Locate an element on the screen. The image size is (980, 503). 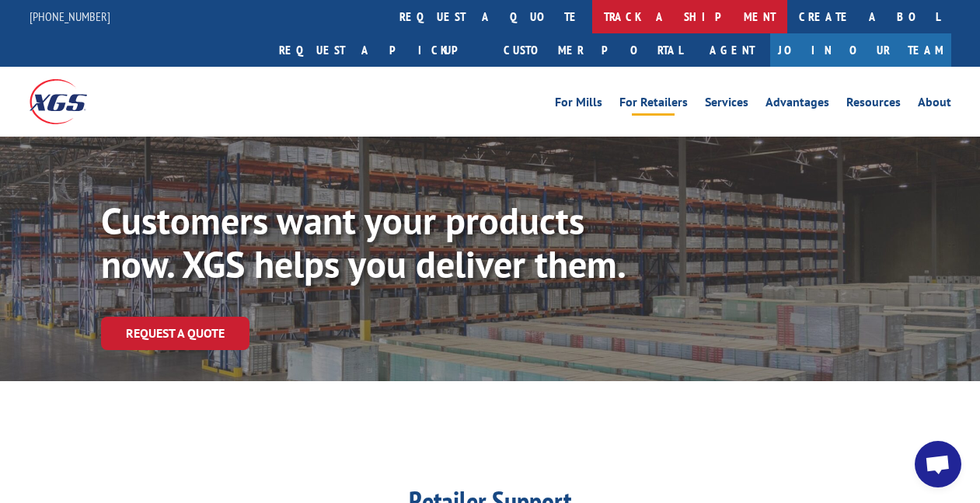
a: Agent is located at coordinates (732, 50).